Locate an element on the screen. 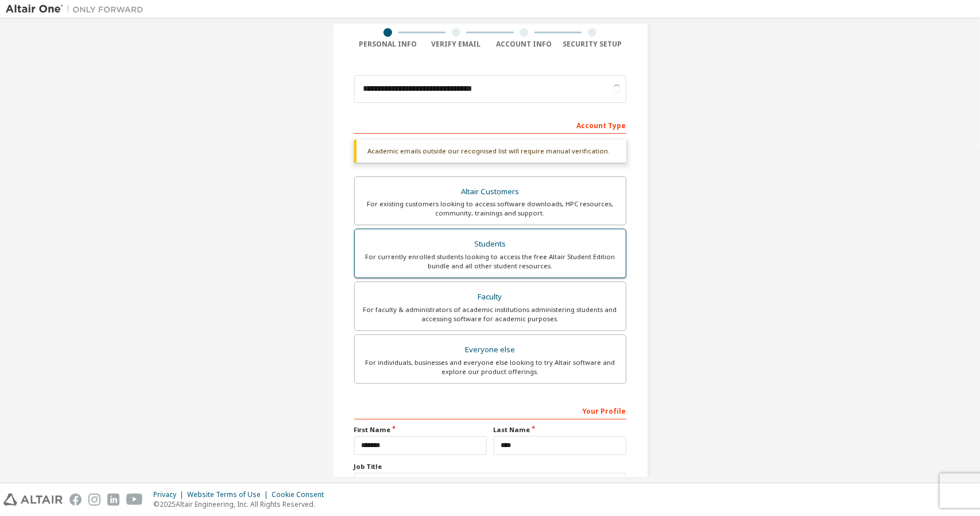 The image size is (980, 516). label: Job Title is located at coordinates (490, 466).